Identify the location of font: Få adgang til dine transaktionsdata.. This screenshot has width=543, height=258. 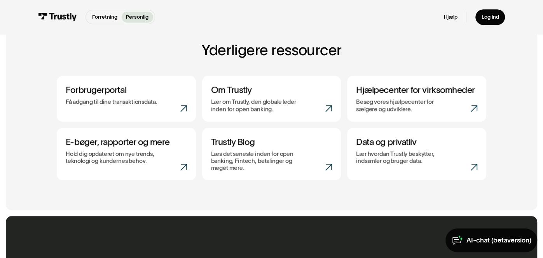
(112, 102).